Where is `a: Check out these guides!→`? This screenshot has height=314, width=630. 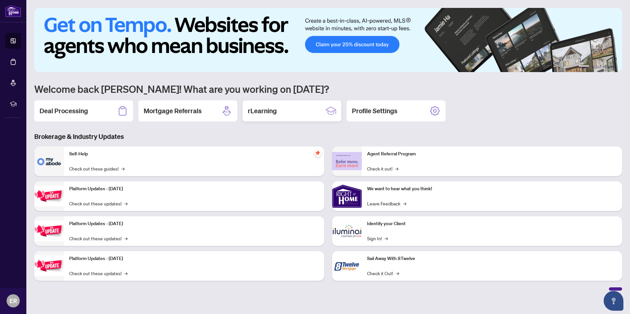
a: Check out these guides!→ is located at coordinates (97, 169).